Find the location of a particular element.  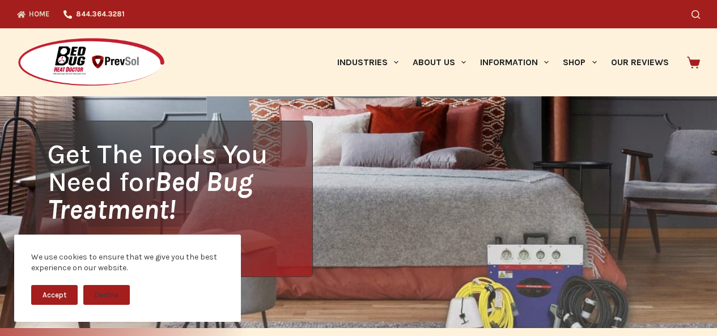

a: Prevsol/Bed Bug Heat Doctor is located at coordinates (91, 62).